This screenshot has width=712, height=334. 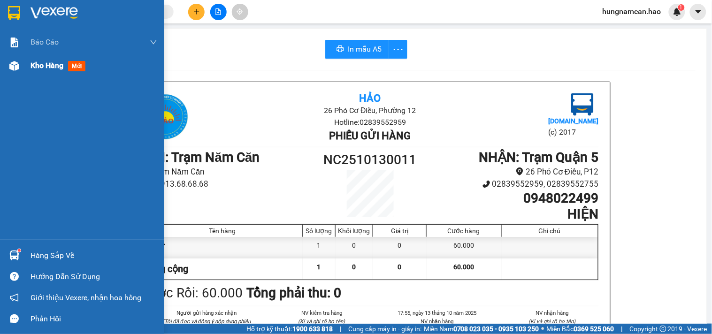 What do you see at coordinates (240, 12) in the screenshot?
I see `button: aim` at bounding box center [240, 12].